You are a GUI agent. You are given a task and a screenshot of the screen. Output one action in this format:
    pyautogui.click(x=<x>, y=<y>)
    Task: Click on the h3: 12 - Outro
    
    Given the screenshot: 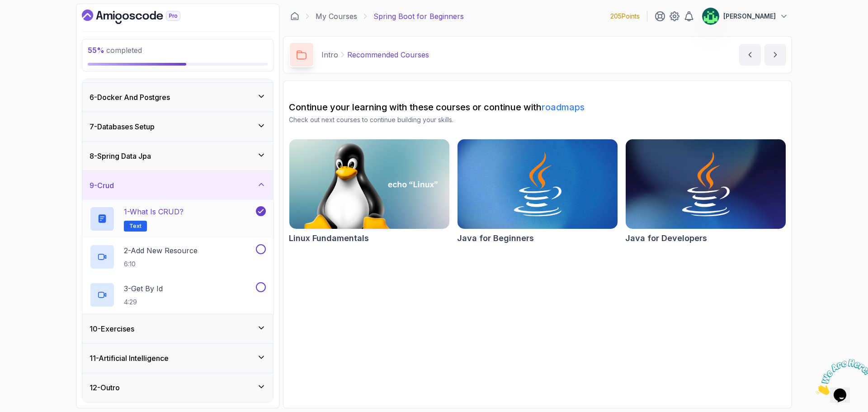 What is the action you would take?
    pyautogui.click(x=105, y=388)
    